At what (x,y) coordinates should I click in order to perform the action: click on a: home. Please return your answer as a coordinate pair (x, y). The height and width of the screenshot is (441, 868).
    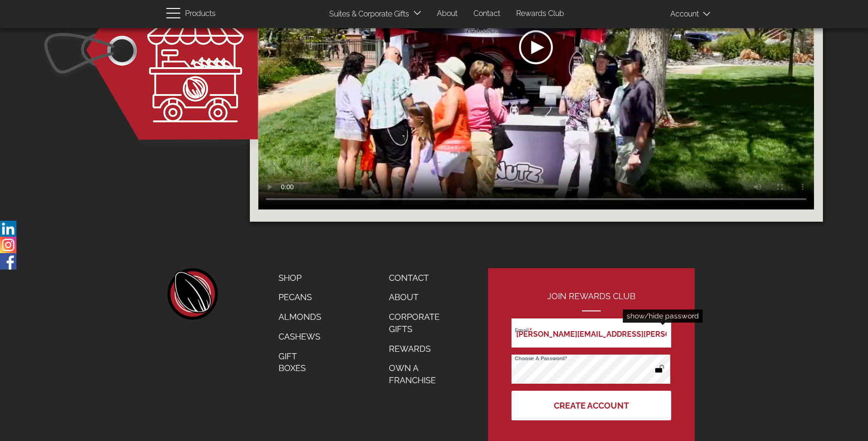
    Looking at the image, I should click on (192, 294).